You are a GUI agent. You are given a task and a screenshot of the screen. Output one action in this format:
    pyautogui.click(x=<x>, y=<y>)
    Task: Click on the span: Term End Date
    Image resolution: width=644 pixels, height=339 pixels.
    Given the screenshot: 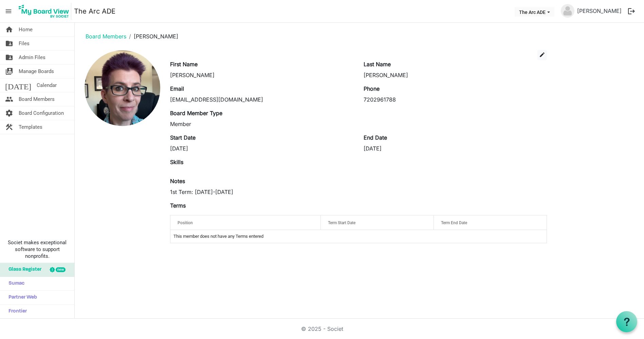 What is the action you would take?
    pyautogui.click(x=454, y=223)
    